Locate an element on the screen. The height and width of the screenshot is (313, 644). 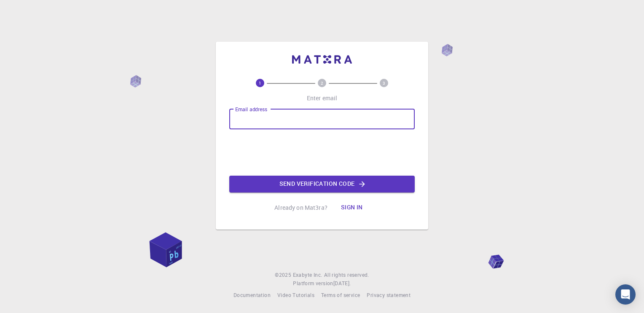
text: 3 is located at coordinates (384, 83).